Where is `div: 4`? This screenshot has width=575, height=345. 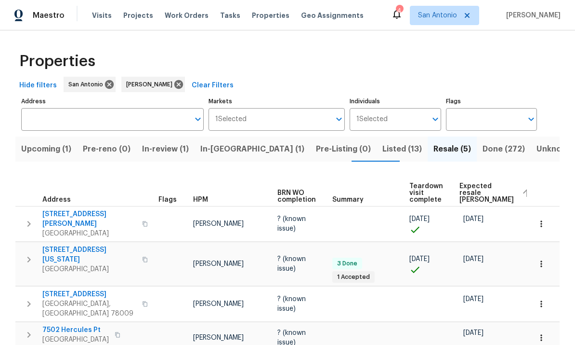 div: 4 is located at coordinates (399, 11).